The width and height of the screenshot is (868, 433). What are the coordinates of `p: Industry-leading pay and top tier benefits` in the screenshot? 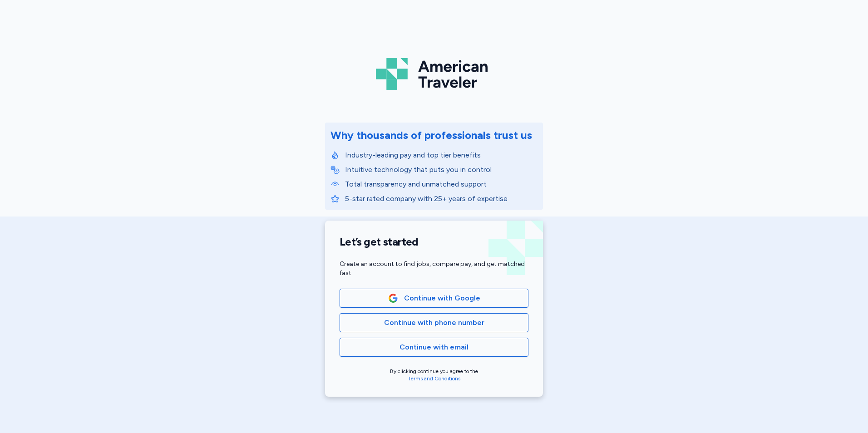 It's located at (441, 155).